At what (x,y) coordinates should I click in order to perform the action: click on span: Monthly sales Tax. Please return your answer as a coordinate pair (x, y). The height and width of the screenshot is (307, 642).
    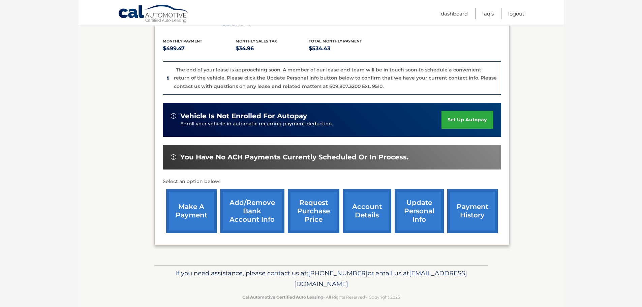
    Looking at the image, I should click on (256, 41).